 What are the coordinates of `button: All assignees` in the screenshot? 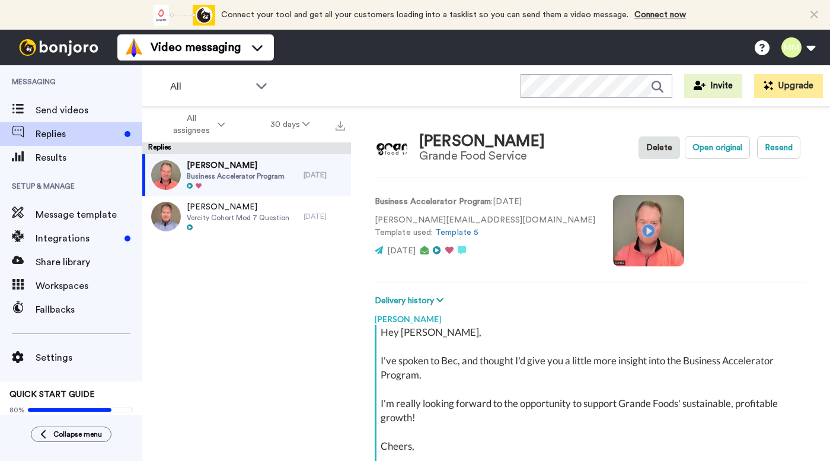 It's located at (196, 124).